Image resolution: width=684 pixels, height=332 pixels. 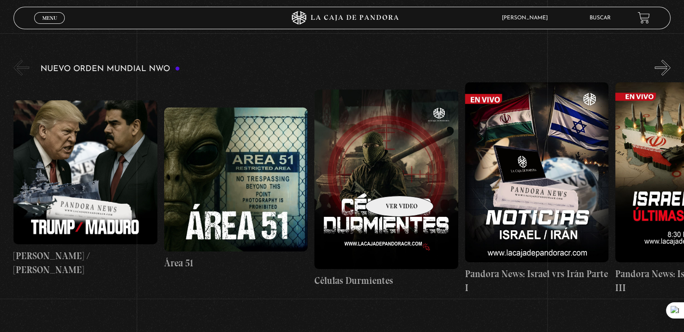 I want to click on h4: Células Durmientes, so click(x=386, y=281).